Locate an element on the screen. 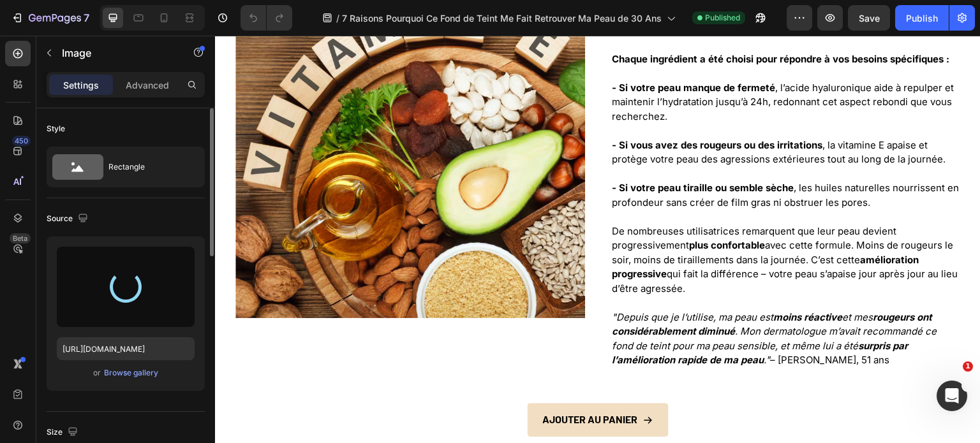 This screenshot has height=443, width=980. div: Browse gallery is located at coordinates (131, 373).